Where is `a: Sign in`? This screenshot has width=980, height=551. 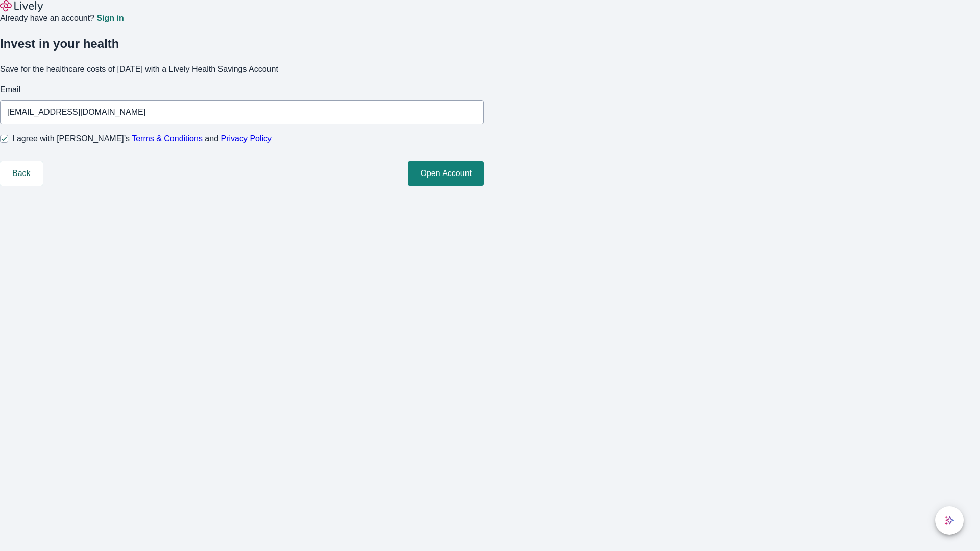 a: Sign in is located at coordinates (110, 18).